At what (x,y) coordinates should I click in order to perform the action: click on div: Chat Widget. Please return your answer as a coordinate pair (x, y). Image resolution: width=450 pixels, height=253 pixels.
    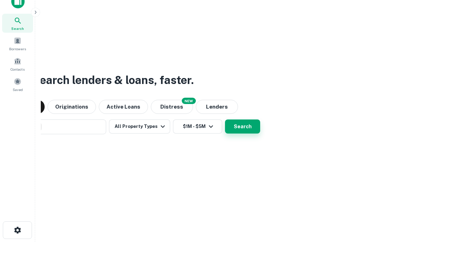
    Looking at the image, I should click on (432, 214).